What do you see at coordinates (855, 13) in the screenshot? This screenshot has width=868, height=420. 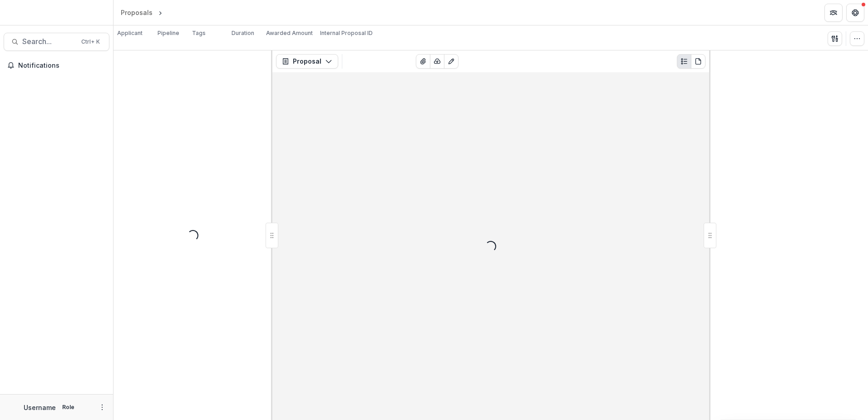 I see `button: Get Help` at bounding box center [855, 13].